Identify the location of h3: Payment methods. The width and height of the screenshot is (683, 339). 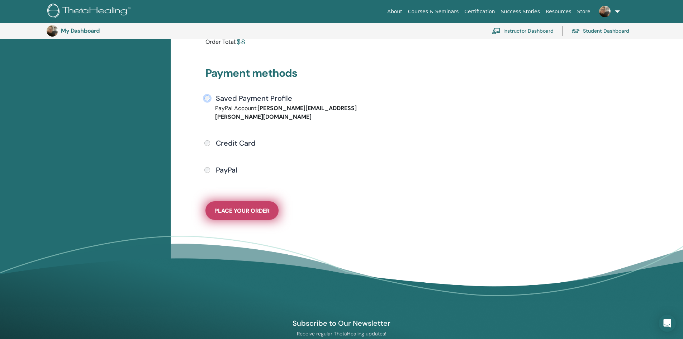
(408, 75).